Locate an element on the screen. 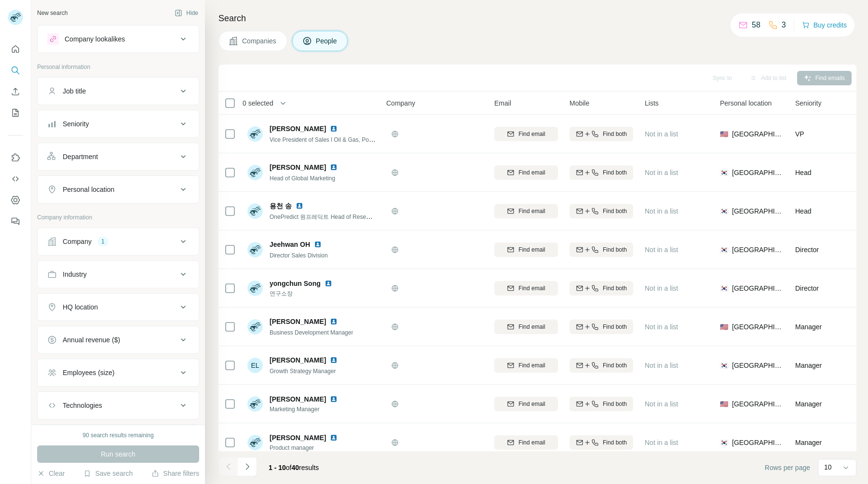  span: Jeehwan OH is located at coordinates (290, 245).